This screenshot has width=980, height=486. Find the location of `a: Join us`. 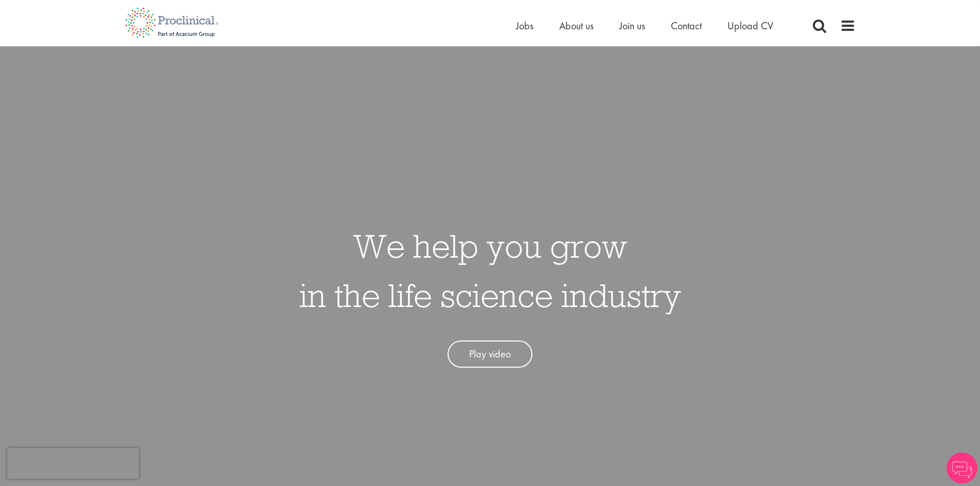

a: Join us is located at coordinates (632, 26).